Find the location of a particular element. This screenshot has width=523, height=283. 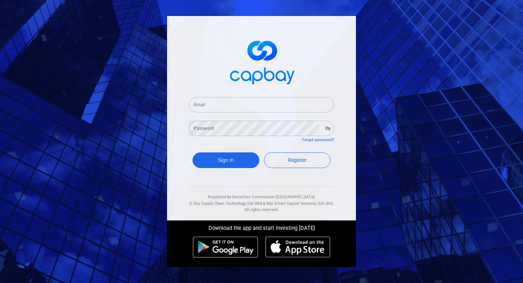

span: Bay Smart Capital Ventures Sdn Bhd. is located at coordinates (300, 203).